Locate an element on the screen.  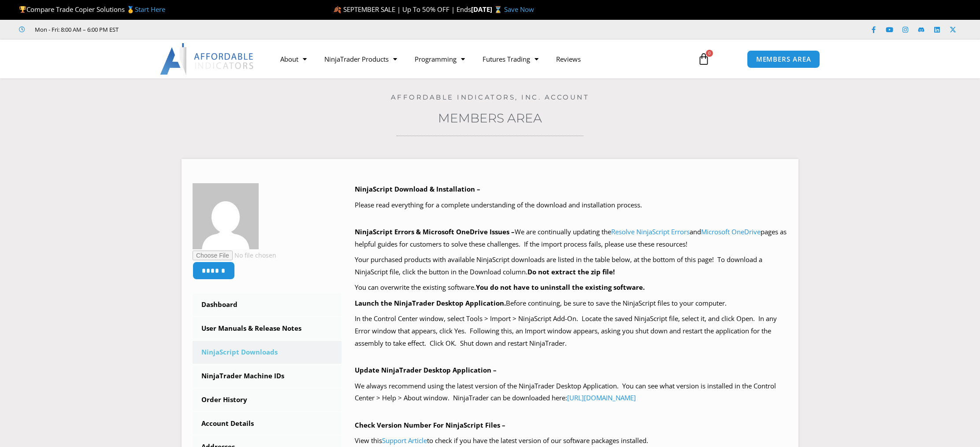
p: We always recommend using the latest version of the NinjaTrader Desktop Application. You can see ... is located at coordinates (571, 392).